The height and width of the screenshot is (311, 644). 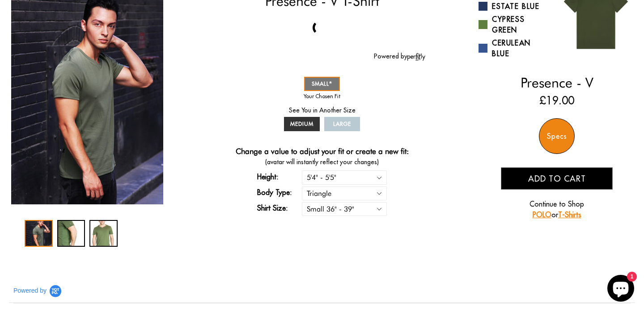 I want to click on p: Continue to Shop or, so click(x=557, y=210).